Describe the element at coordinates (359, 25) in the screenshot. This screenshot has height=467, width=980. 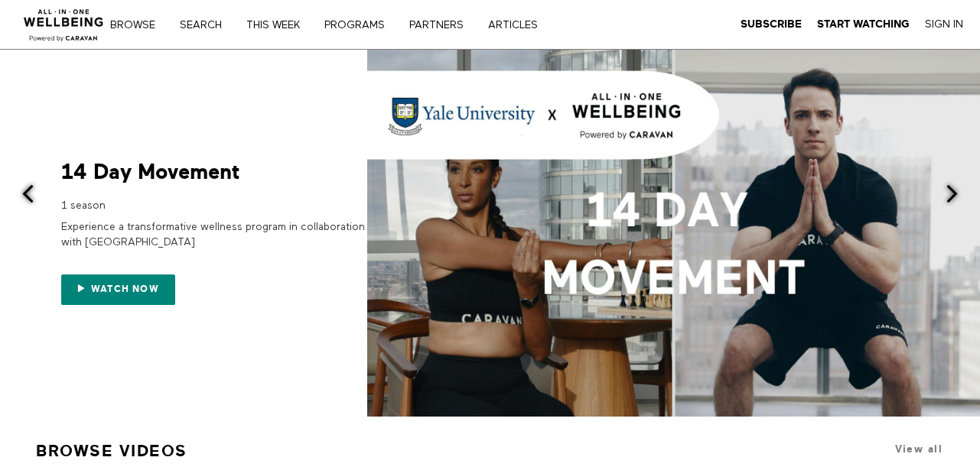
I see `a: PROGRAMS` at that location.